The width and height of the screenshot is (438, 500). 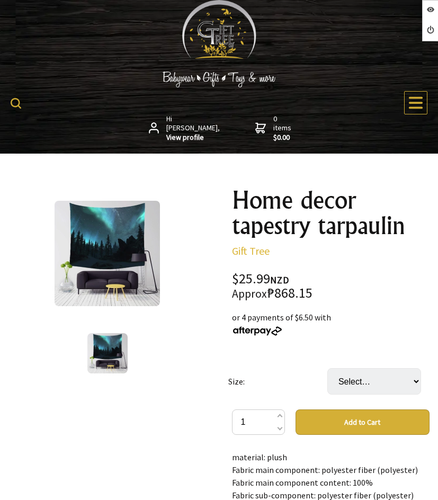 What do you see at coordinates (219, 79) in the screenshot?
I see `img: Babywear - Gifts - Toys & more` at bounding box center [219, 79].